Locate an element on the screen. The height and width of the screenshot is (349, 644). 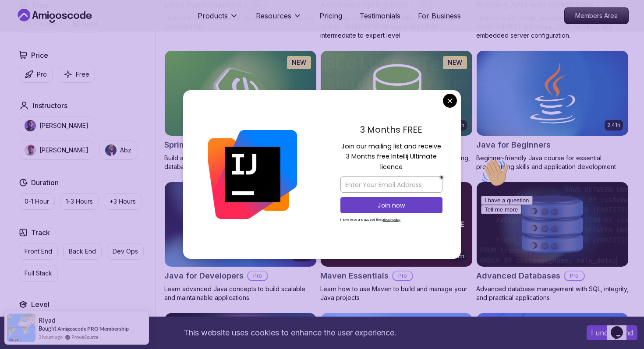
button: 1-3 Hours is located at coordinates (79, 201).